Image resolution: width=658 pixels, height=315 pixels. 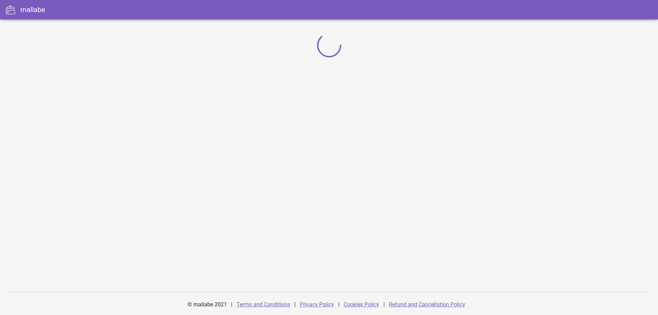 What do you see at coordinates (361, 304) in the screenshot?
I see `a: Cookies Policy` at bounding box center [361, 304].